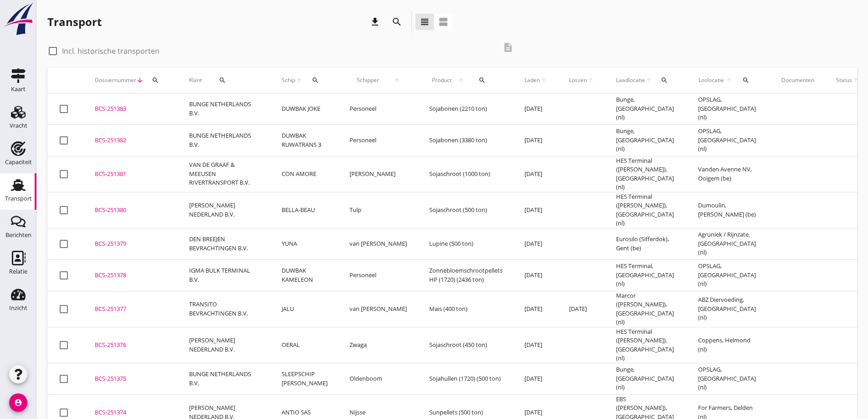 The image size is (868, 419). What do you see at coordinates (304, 174) in the screenshot?
I see `td: CON AMORE` at bounding box center [304, 174].